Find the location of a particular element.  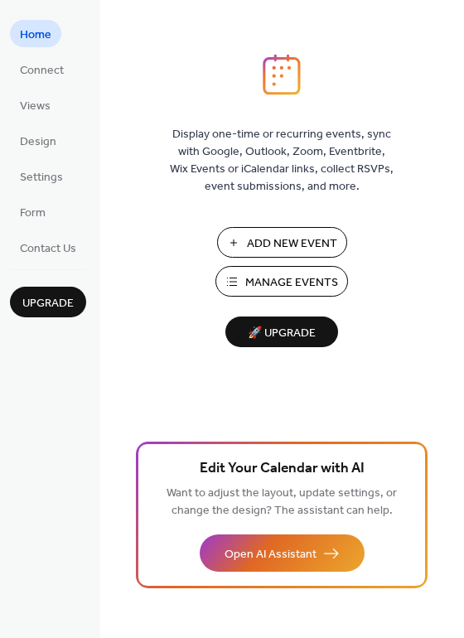

span: Settings is located at coordinates (41, 177).